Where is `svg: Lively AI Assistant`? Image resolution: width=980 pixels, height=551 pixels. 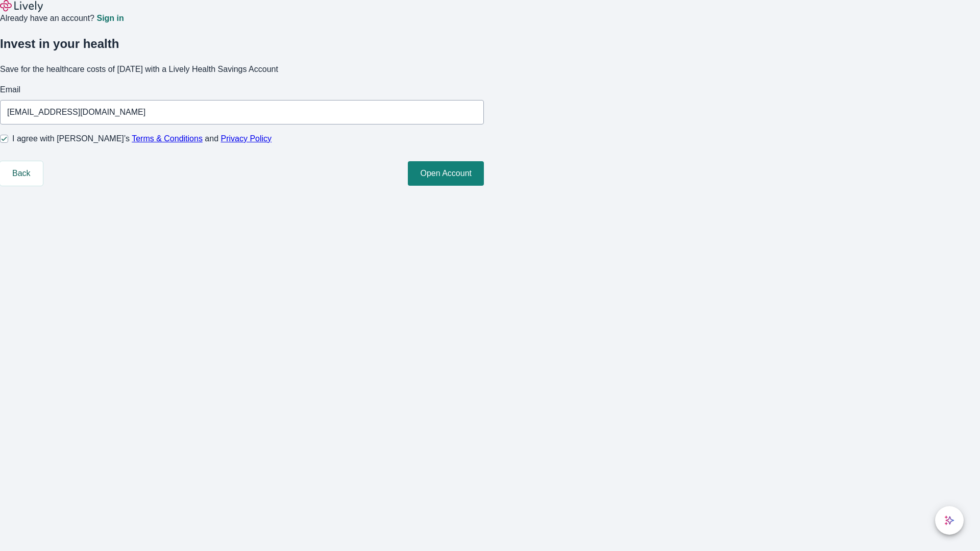
svg: Lively AI Assistant is located at coordinates (949, 521).